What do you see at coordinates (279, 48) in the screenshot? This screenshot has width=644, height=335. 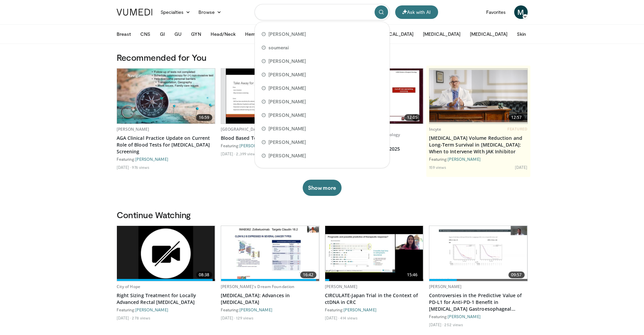 I see `span: soumerai` at bounding box center [279, 48].